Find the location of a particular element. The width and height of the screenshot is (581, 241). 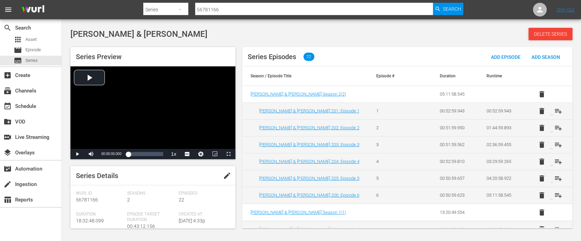

td: 5 is located at coordinates (391, 178).